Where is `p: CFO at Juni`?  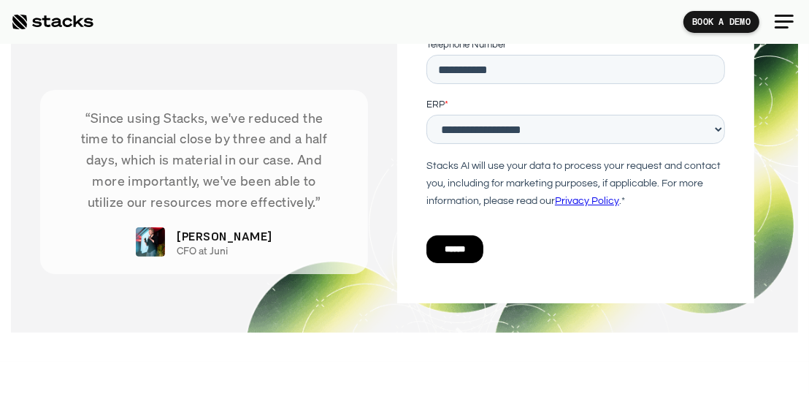 p: CFO at Juni is located at coordinates (202, 251).